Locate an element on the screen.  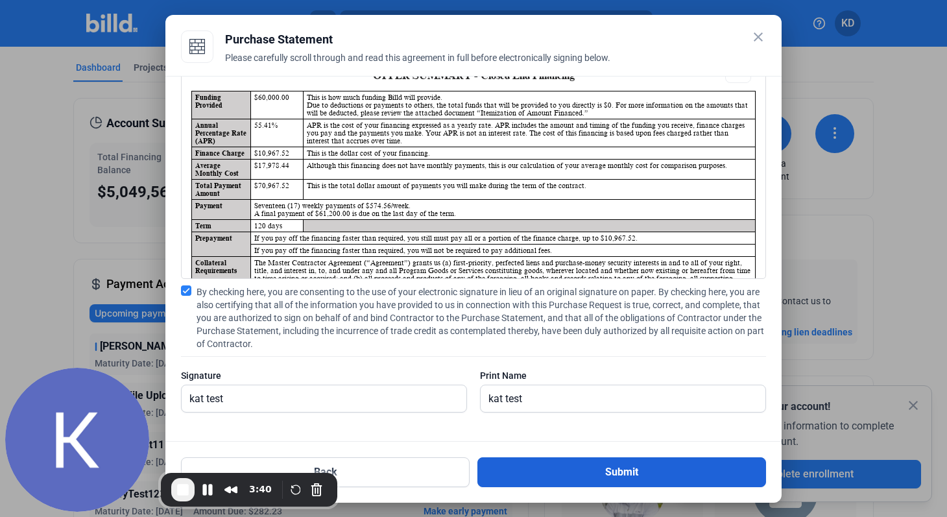
div: Print Name is located at coordinates (623, 376).